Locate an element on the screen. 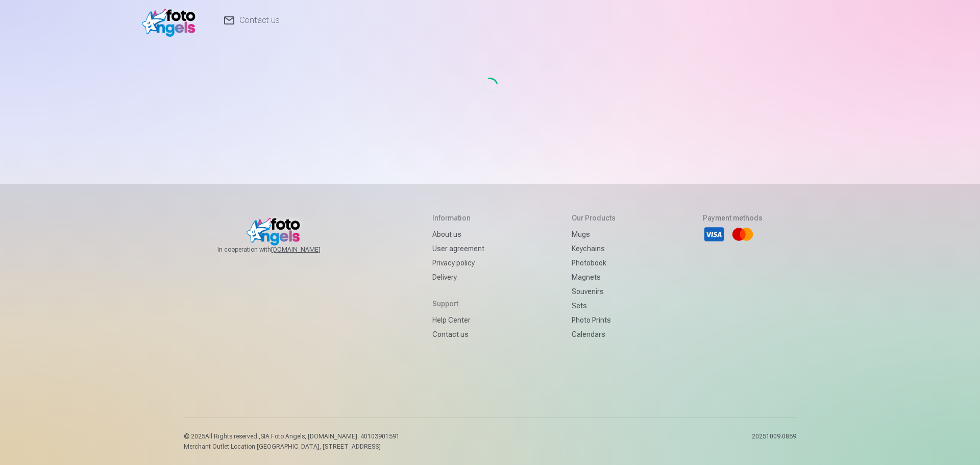 This screenshot has width=980, height=465. a: Photo prints is located at coordinates (594, 320).